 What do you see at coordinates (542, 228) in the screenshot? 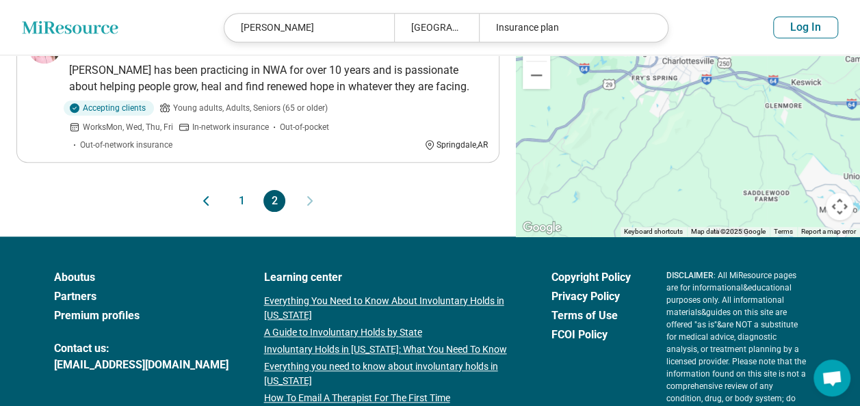
I see `a: Open this area in Google Maps (opens a new window)` at bounding box center [542, 228].